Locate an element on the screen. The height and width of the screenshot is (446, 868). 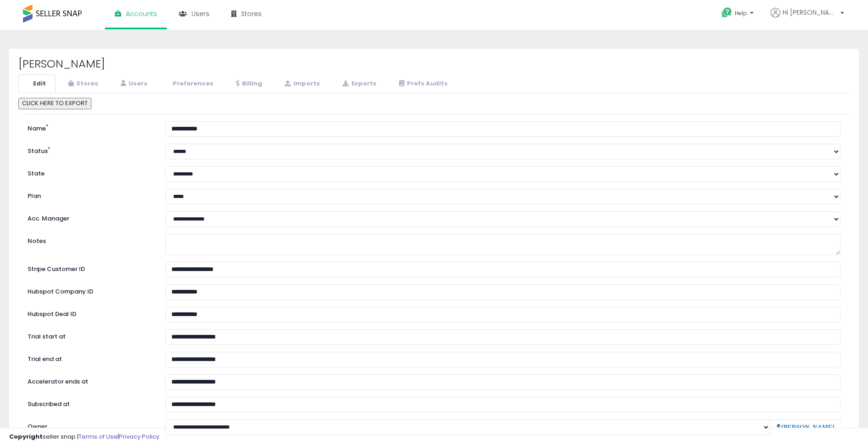
a: Stores is located at coordinates (82, 84).